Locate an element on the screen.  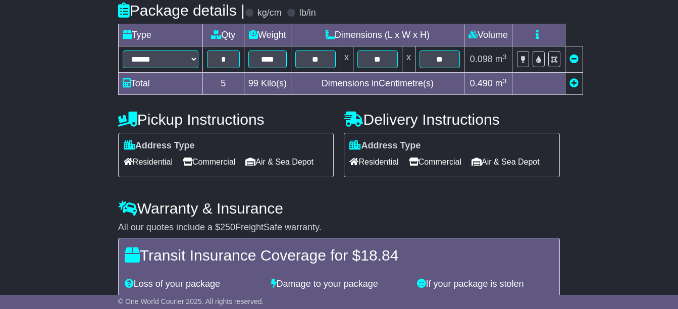
td: Dimensions (L x W x H) is located at coordinates (377, 35).